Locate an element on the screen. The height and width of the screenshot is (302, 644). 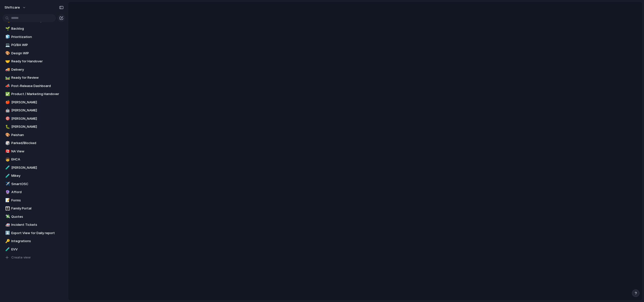
a: 🚑Incident Tickets is located at coordinates (34, 225).